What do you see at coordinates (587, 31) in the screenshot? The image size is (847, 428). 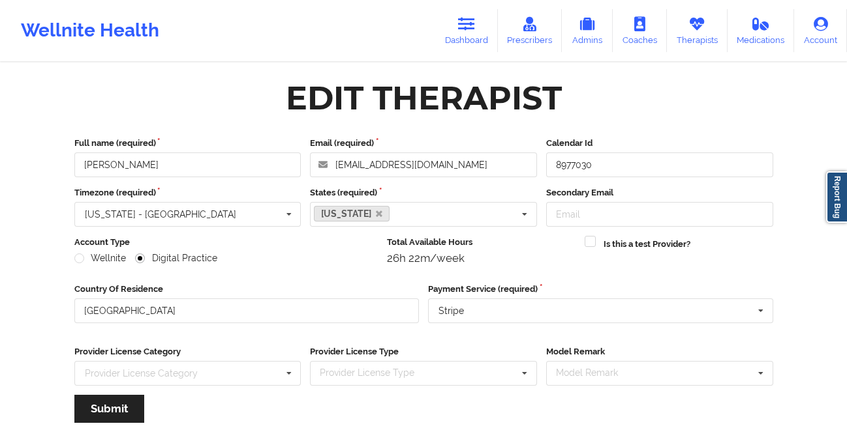 I see `a: Admins` at bounding box center [587, 31].